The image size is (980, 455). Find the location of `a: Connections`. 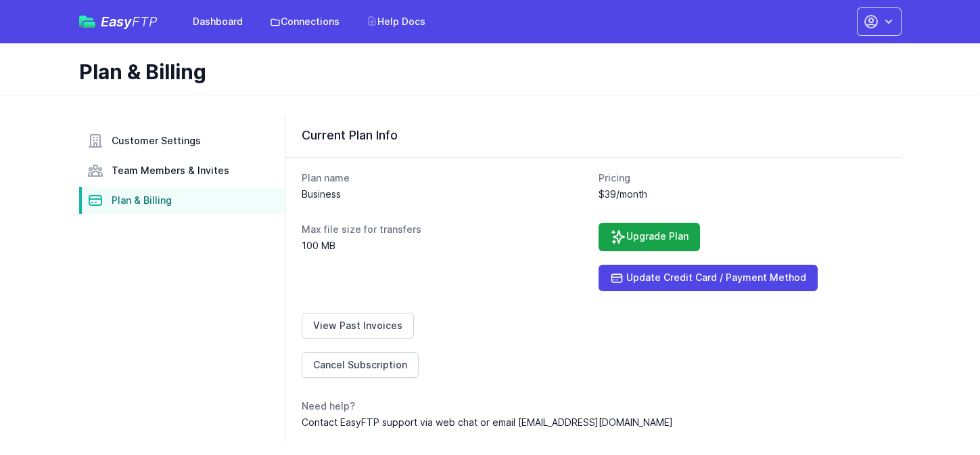

a: Connections is located at coordinates (304, 22).